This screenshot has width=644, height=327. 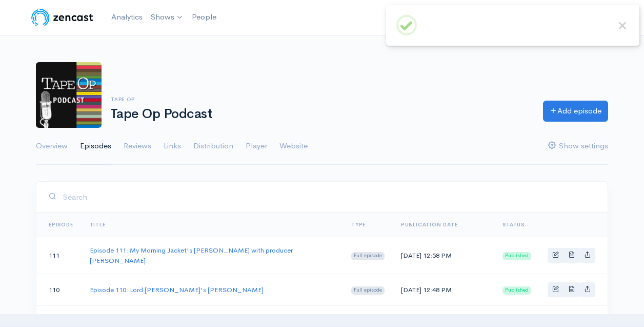 I want to click on a: Website, so click(x=294, y=146).